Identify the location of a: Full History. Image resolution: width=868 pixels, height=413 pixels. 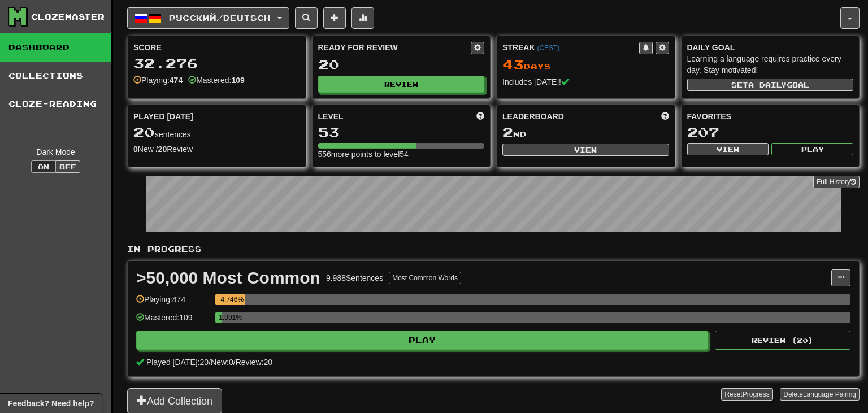
(836, 182).